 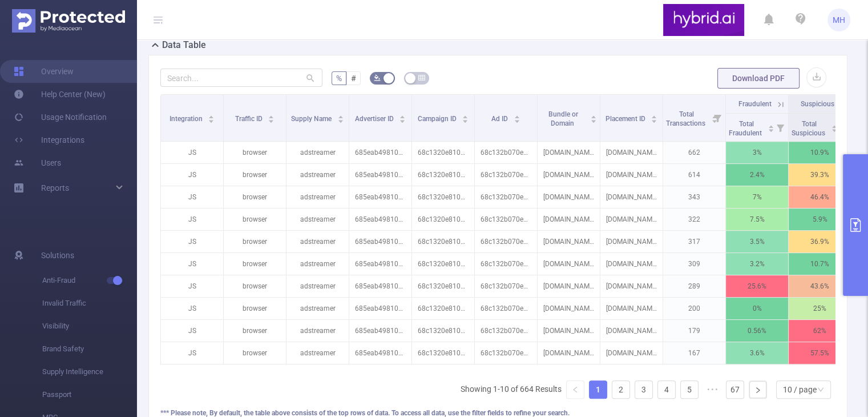 What do you see at coordinates (687, 119) in the screenshot?
I see `span: Total Transactions` at bounding box center [687, 119].